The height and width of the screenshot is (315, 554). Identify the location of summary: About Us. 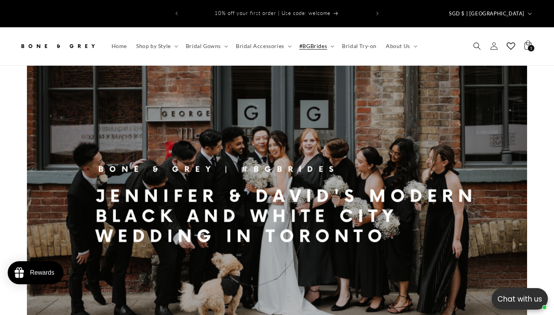
(401, 46).